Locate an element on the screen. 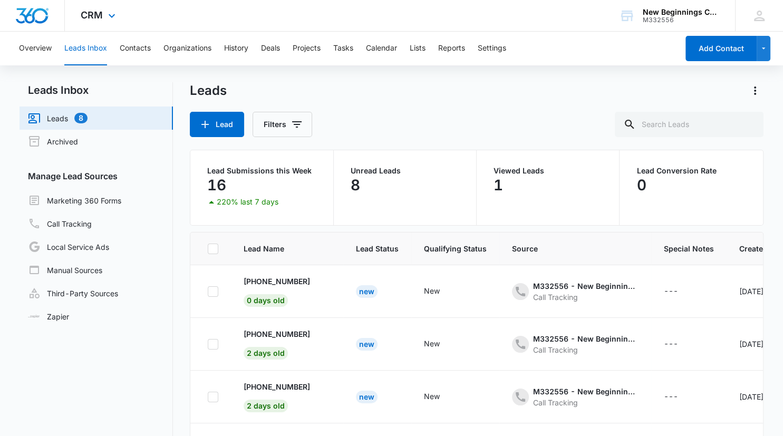 This screenshot has width=783, height=436. a: Archived is located at coordinates (53, 141).